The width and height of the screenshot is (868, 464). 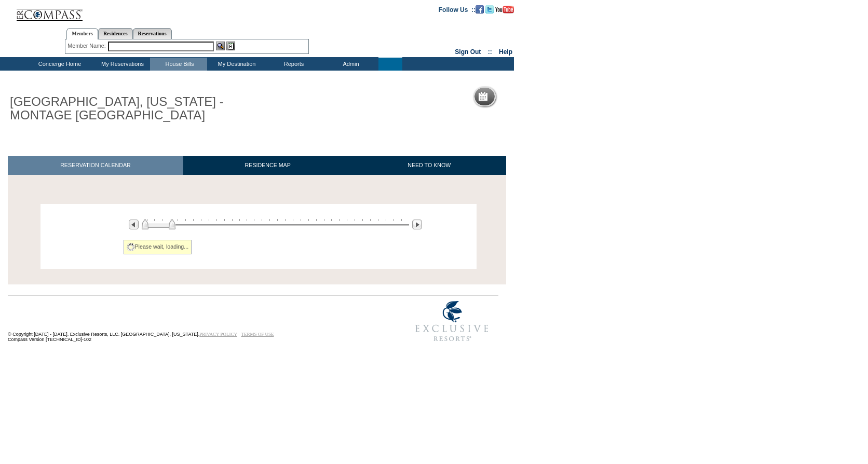 What do you see at coordinates (480, 9) in the screenshot?
I see `a: Become our fan on Facebook` at bounding box center [480, 9].